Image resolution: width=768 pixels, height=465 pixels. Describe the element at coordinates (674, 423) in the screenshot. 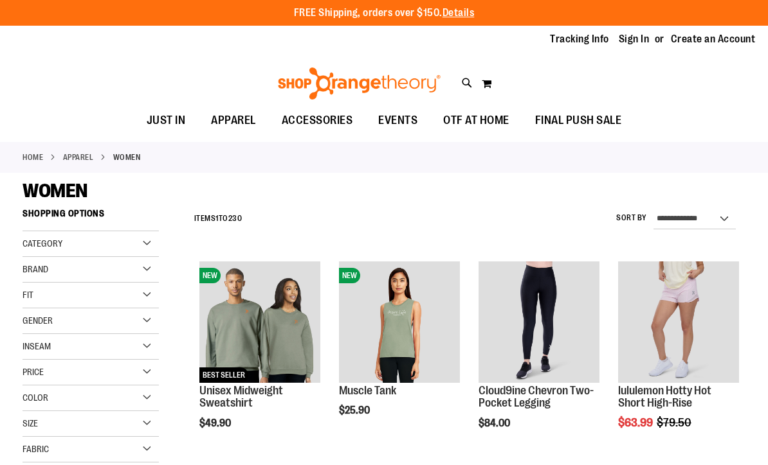

I see `span: $79.50` at that location.